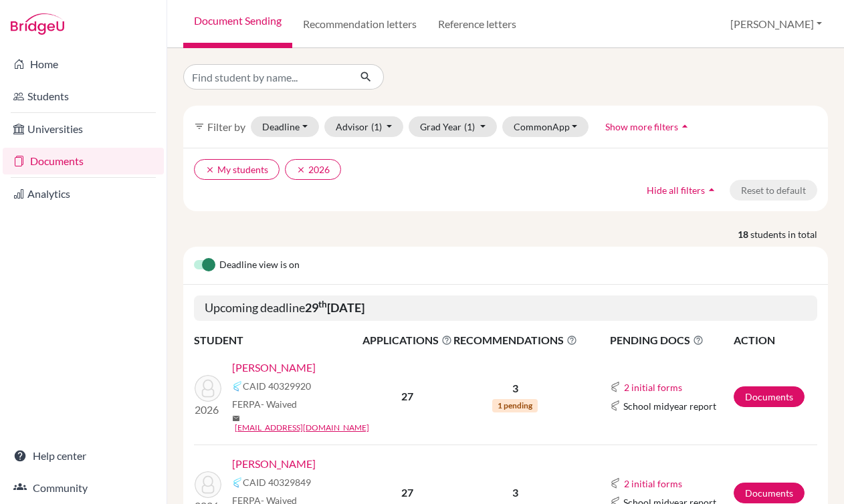  What do you see at coordinates (789, 234) in the screenshot?
I see `span: students in total` at bounding box center [789, 234].